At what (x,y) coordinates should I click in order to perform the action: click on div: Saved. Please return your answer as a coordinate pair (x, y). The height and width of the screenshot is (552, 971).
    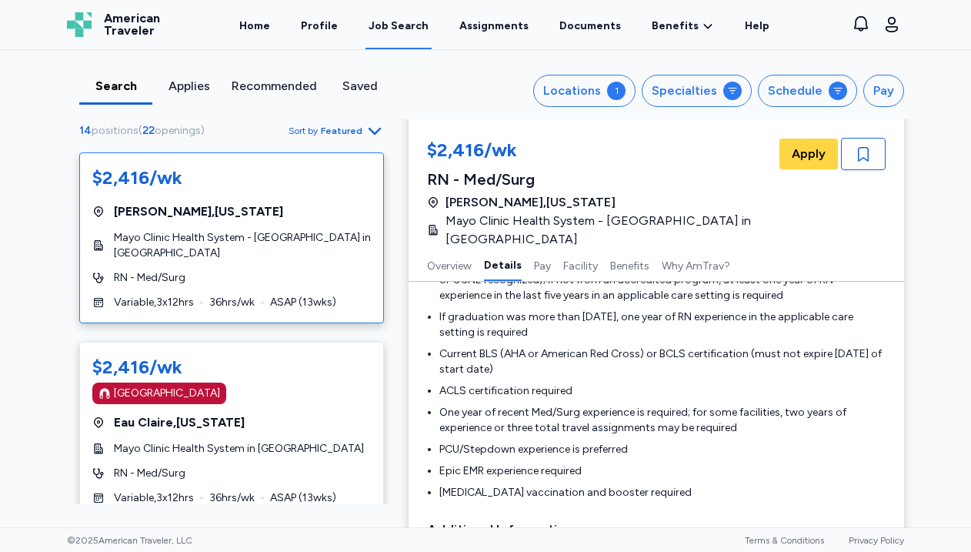
    Looking at the image, I should click on (359, 86).